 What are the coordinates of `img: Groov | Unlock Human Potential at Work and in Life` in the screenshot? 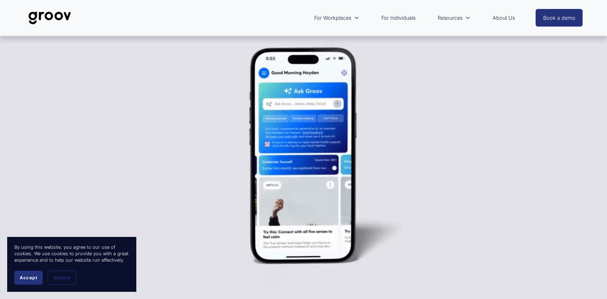 It's located at (50, 18).